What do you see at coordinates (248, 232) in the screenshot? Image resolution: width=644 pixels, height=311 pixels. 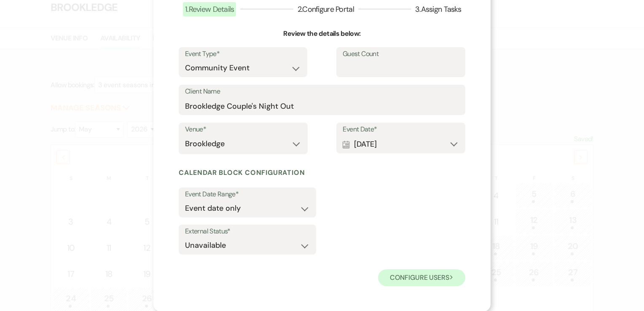 I see `label: External Status*` at bounding box center [248, 232].